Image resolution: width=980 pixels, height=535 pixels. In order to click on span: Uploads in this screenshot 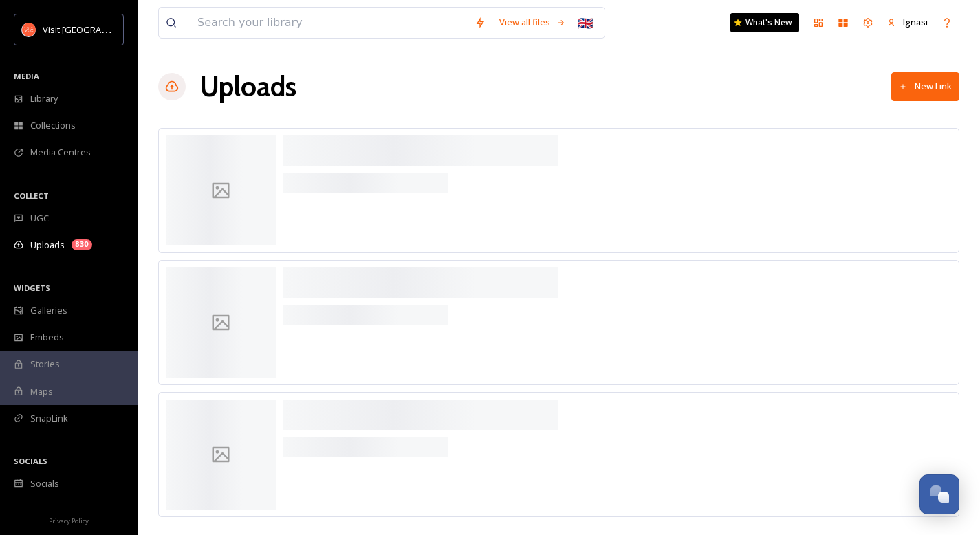, I will do `click(47, 245)`.